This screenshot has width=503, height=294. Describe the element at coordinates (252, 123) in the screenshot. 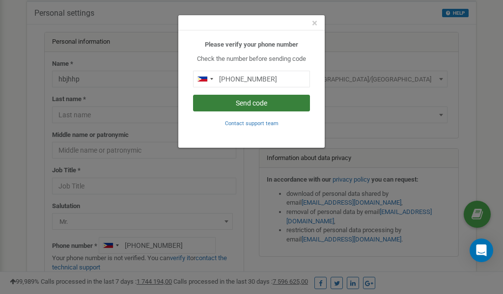

I see `small: Contact support team` at that location.